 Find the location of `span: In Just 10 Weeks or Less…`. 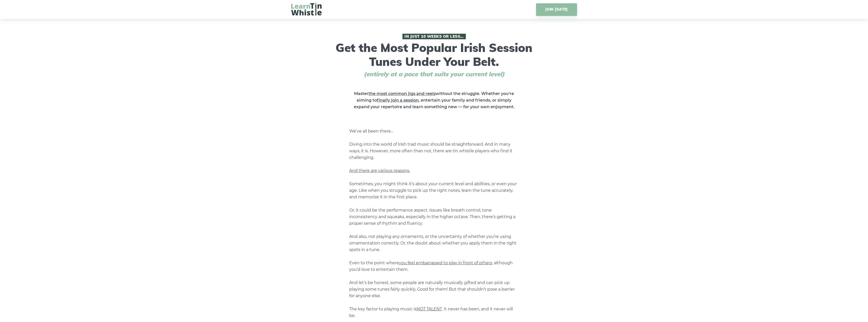

span: In Just 10 Weeks or Less… is located at coordinates (434, 36).